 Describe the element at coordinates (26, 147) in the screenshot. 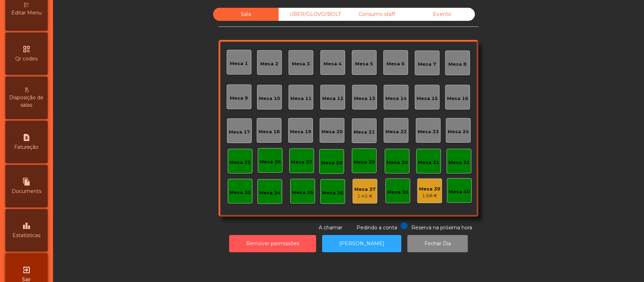

I see `span: Faturação` at that location.